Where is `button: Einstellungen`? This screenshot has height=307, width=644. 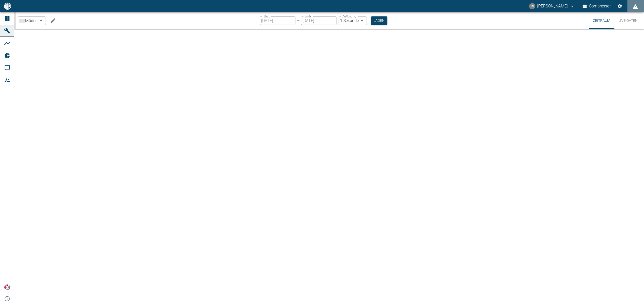
button: Einstellungen is located at coordinates (620, 6).